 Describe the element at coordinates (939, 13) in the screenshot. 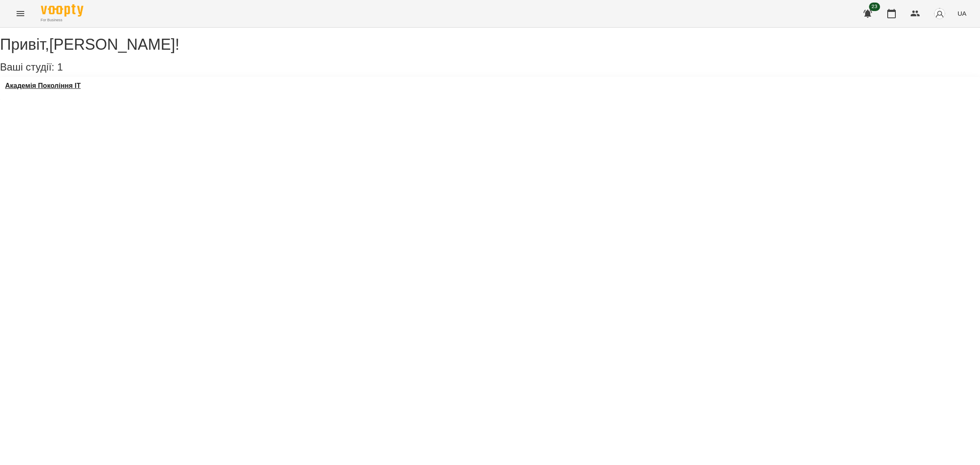

I see `img: avatar_s.png` at that location.